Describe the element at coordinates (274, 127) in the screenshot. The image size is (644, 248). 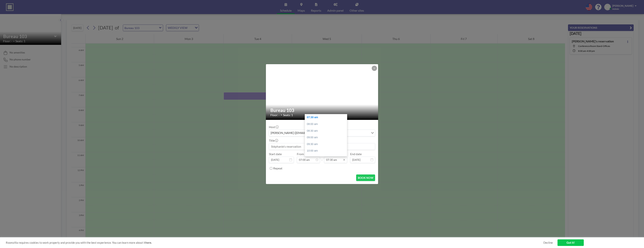
I see `label: Host` at that location.